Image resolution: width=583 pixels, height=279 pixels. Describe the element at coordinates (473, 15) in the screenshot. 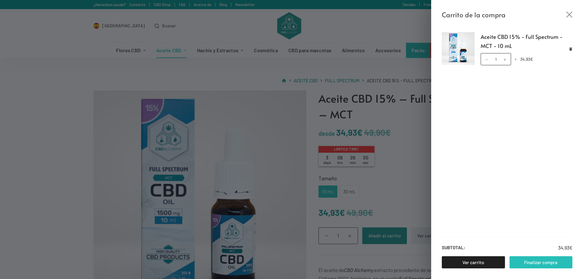

I see `span: Carrito de la compra` at that location.